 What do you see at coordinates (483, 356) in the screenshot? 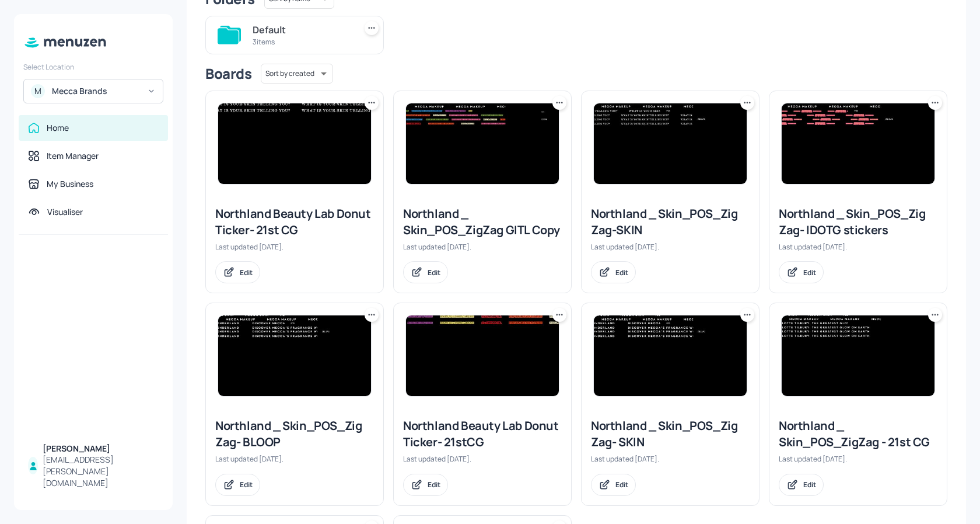
I see `img: 2025-08-26-17561675423299p5q2b4qrph.jpeg` at bounding box center [483, 356].